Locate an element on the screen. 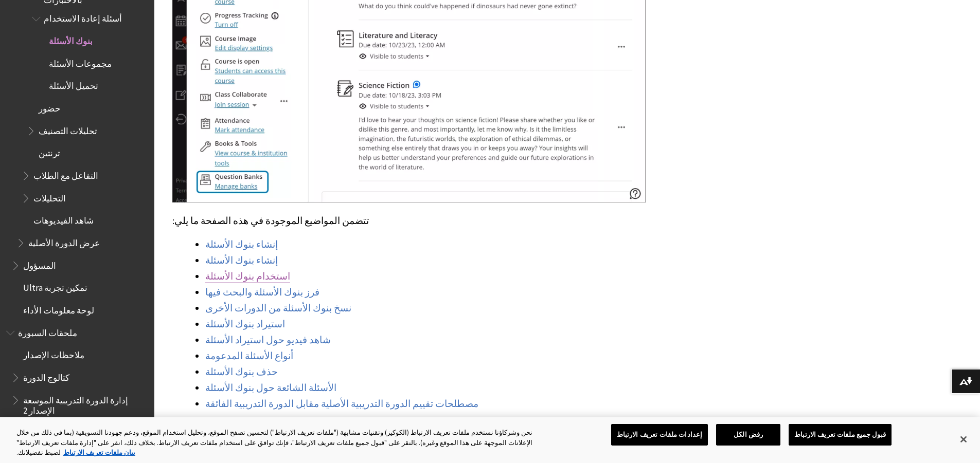 This screenshot has width=980, height=463. font: نسخ بنوك الأسئلة من الدورات الأخرى is located at coordinates (279, 308).